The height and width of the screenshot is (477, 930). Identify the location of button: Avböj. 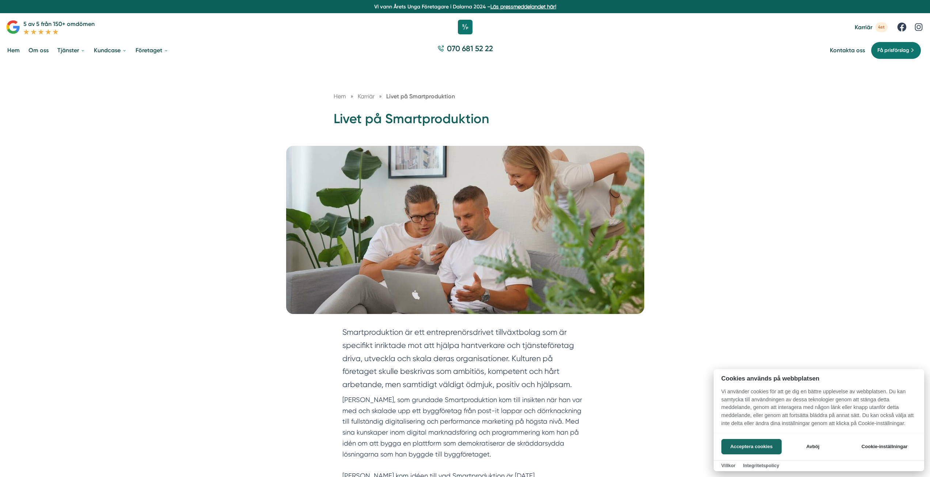
(812, 446).